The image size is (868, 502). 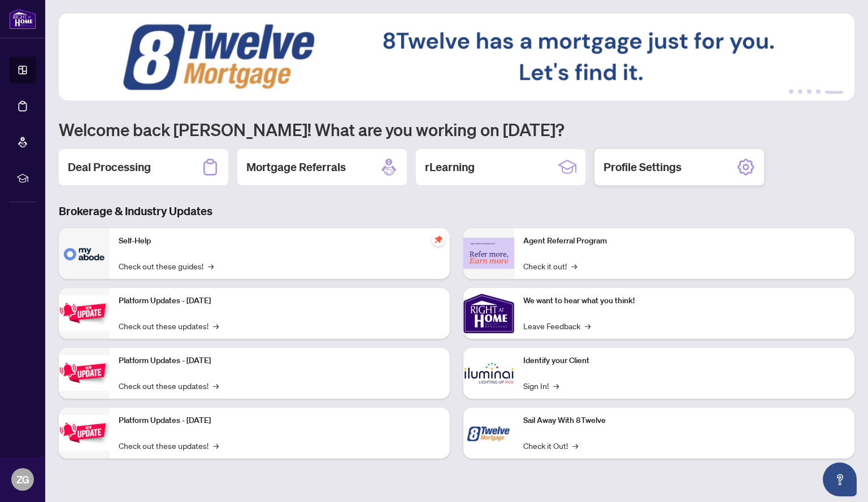 I want to click on button: 3, so click(x=809, y=91).